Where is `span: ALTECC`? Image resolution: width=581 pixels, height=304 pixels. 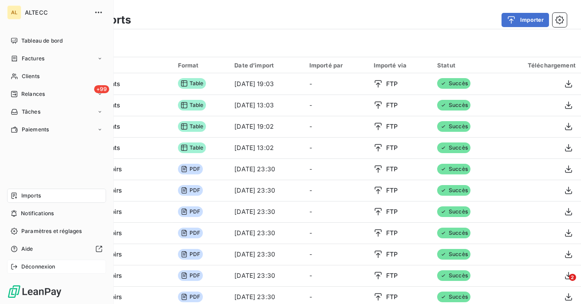
span: ALTECC is located at coordinates (57, 12).